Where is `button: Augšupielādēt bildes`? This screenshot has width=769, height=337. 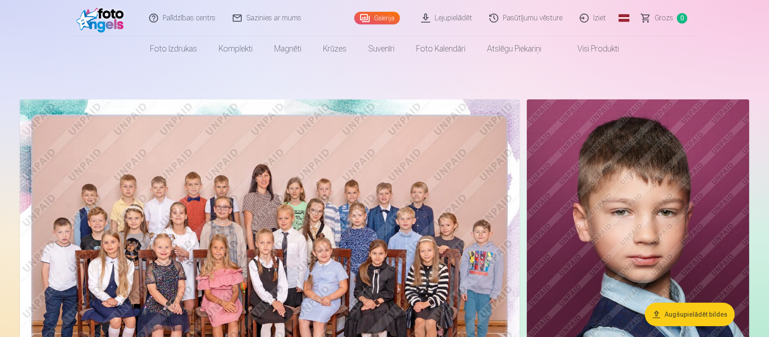 button: Augšupielādēt bildes is located at coordinates (689, 314).